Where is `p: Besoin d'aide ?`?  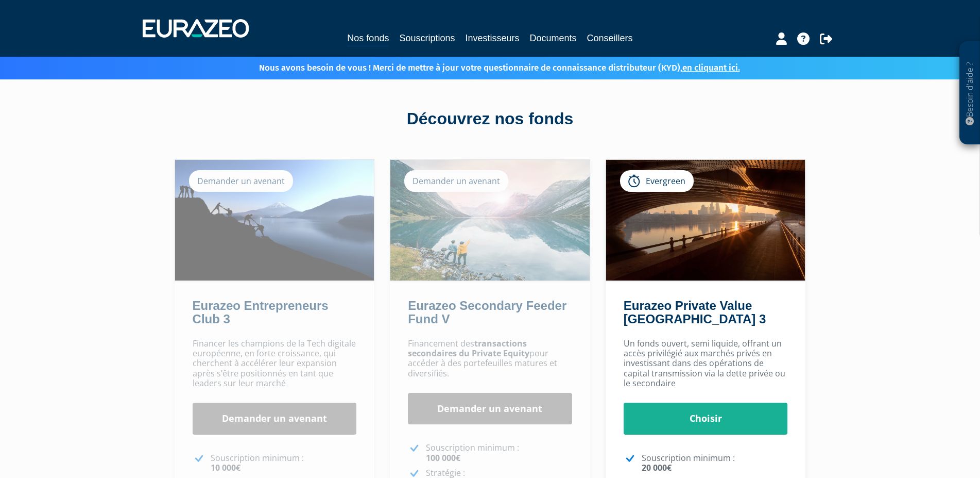 p: Besoin d'aide ? is located at coordinates (970, 93).